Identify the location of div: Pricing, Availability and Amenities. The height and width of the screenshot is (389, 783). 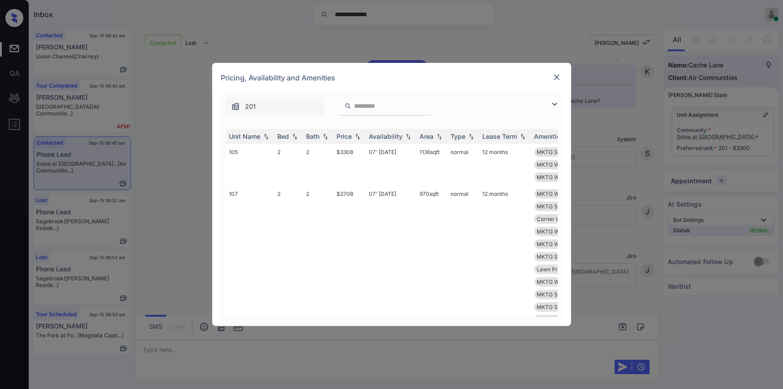
(392, 78).